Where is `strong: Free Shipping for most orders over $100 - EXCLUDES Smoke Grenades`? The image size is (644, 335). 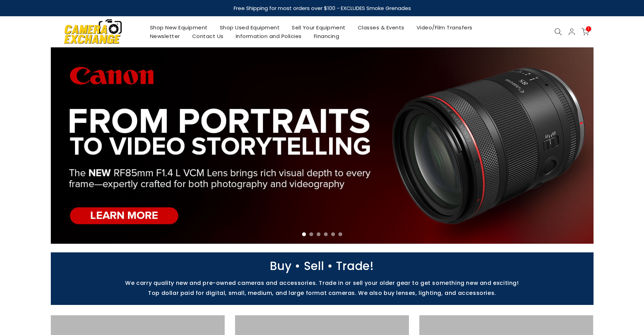 strong: Free Shipping for most orders over $100 - EXCLUDES Smoke Grenades is located at coordinates (322, 8).